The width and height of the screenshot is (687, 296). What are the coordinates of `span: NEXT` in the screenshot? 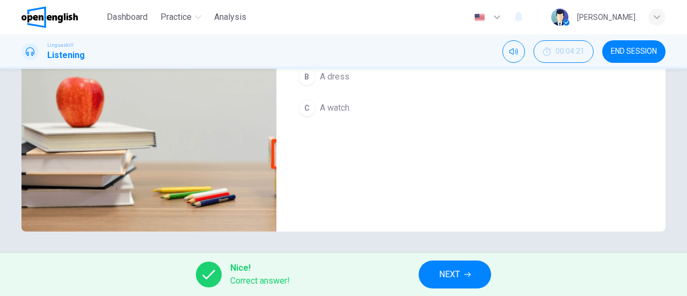 It's located at (449, 274).